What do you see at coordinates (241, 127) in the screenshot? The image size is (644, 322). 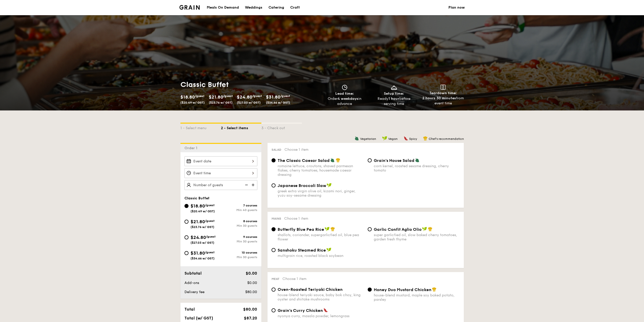 I see `div: 2 - Select items` at bounding box center [241, 127].